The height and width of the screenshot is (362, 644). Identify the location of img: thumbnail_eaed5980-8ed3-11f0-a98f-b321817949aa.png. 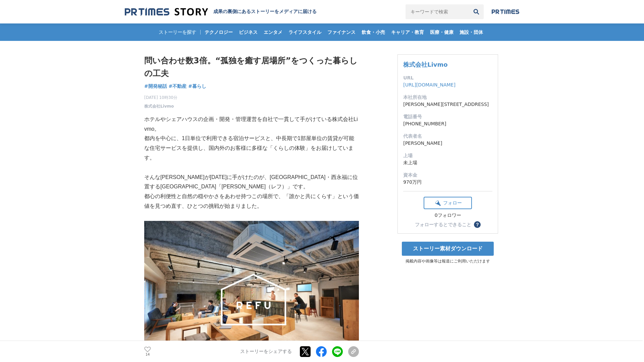
(251, 291).